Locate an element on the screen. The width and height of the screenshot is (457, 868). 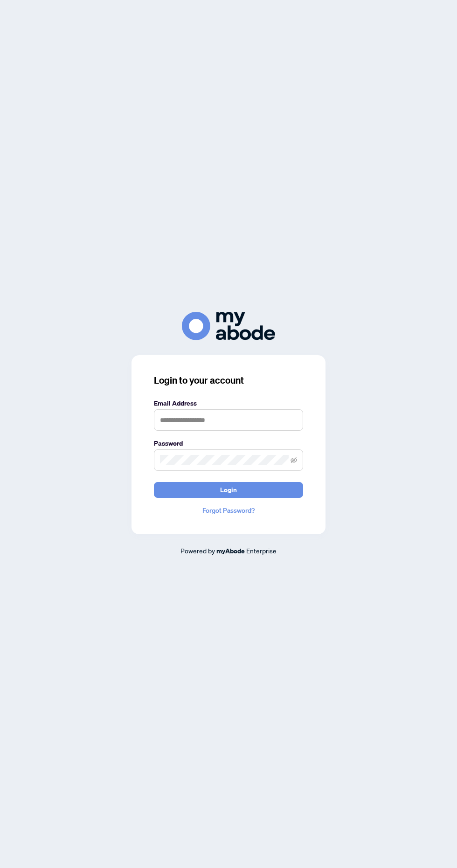
h3: Login to your account is located at coordinates (228, 381).